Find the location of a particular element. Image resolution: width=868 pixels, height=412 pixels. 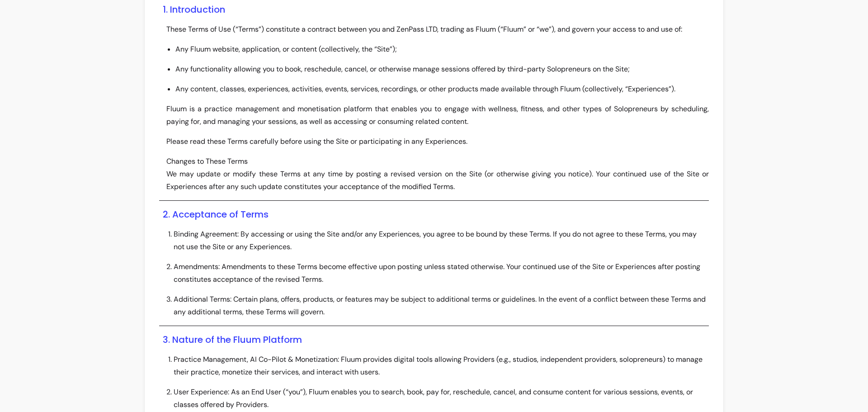

li: User Experience: As an End User (“you”), Fluum enables you to search, book, pay for, reschedule, ... is located at coordinates (442, 399).